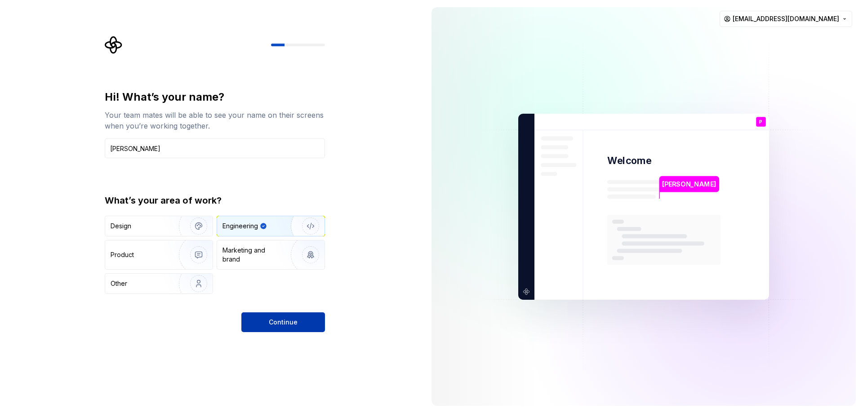 The image size is (863, 413). What do you see at coordinates (253, 255) in the screenshot?
I see `div: Marketing and brand` at bounding box center [253, 255].